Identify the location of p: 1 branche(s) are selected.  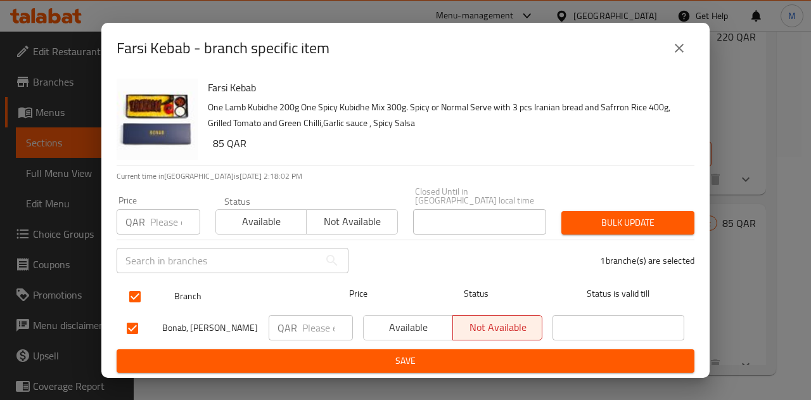
(647, 260).